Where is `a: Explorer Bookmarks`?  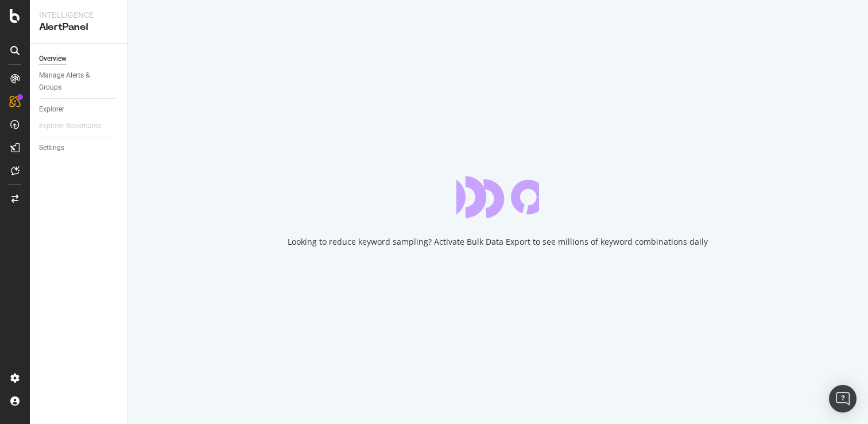 a: Explorer Bookmarks is located at coordinates (76, 126).